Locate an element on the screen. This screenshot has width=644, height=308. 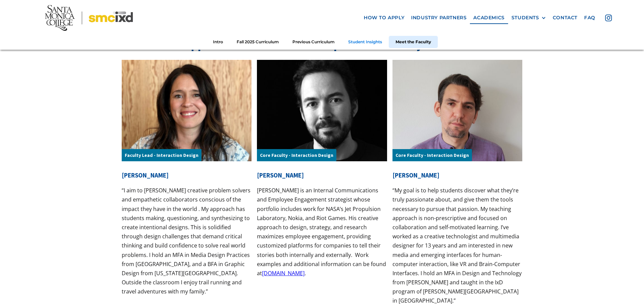
img: icon - instagram is located at coordinates (608, 18).